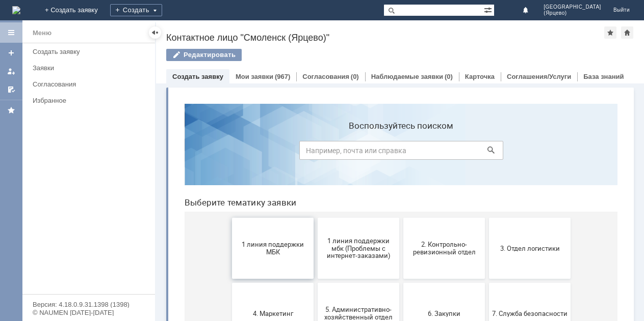 The height and width of the screenshot is (321, 644). What do you see at coordinates (91, 68) in the screenshot?
I see `a: Заявки` at bounding box center [91, 68].